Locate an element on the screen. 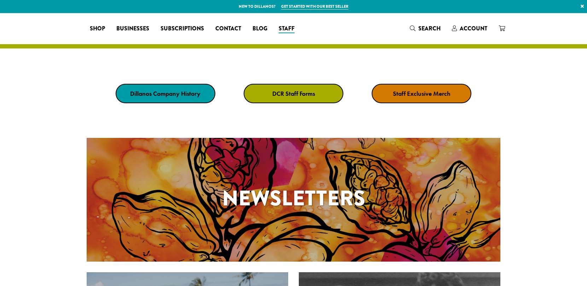 The height and width of the screenshot is (286, 587). h1: Newsletters is located at coordinates (293, 198).